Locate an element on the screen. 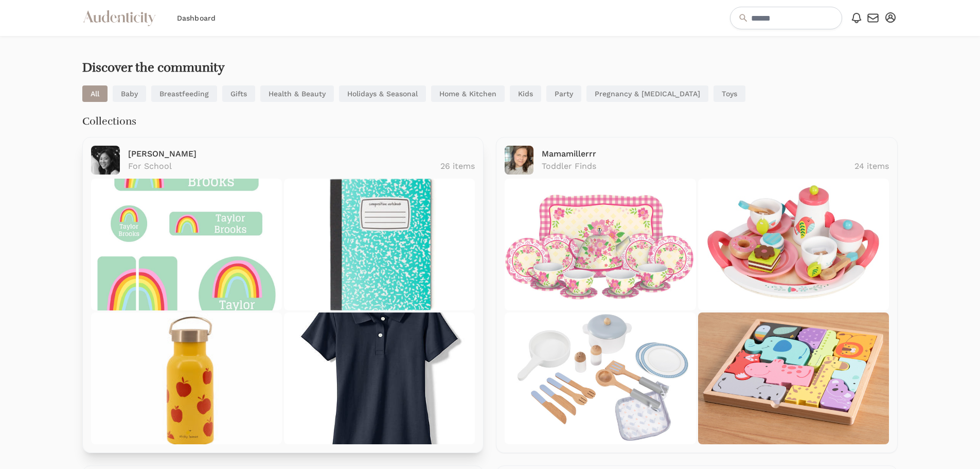 The height and width of the screenshot is (469, 980). h2: Discover the community is located at coordinates (490, 68).